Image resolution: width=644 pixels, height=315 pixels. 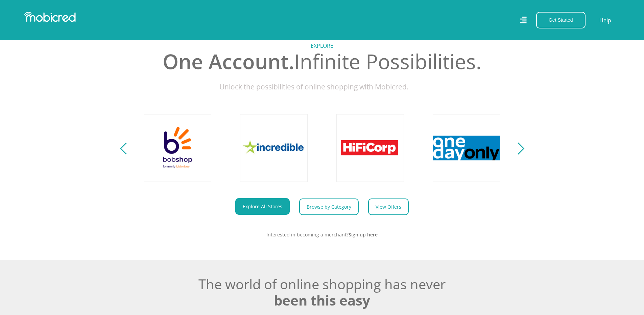 What do you see at coordinates (263, 206) in the screenshot?
I see `a: Explore All Stores` at bounding box center [263, 206].